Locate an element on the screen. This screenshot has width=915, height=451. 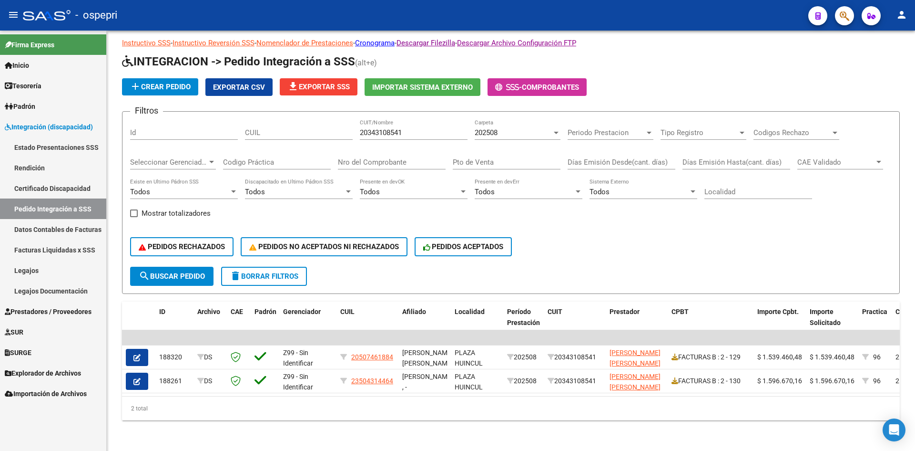
span: Afiliado is located at coordinates (414, 311).